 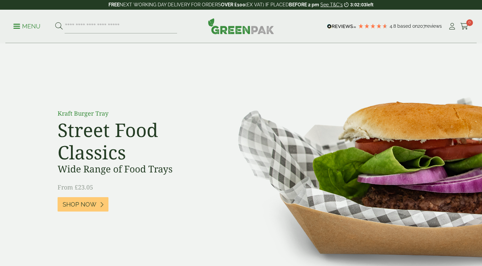 I want to click on span: Based on, so click(x=407, y=26).